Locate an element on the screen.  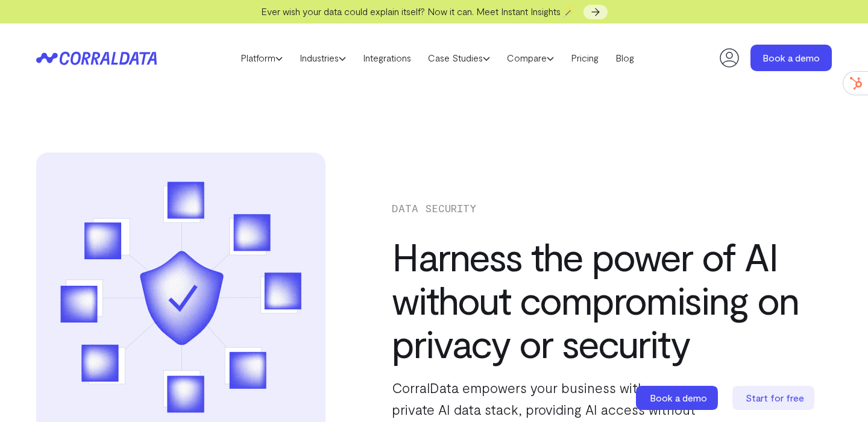
a: Industries is located at coordinates (322, 58).